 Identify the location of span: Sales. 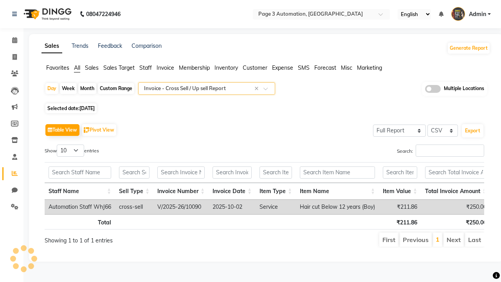
(92, 68).